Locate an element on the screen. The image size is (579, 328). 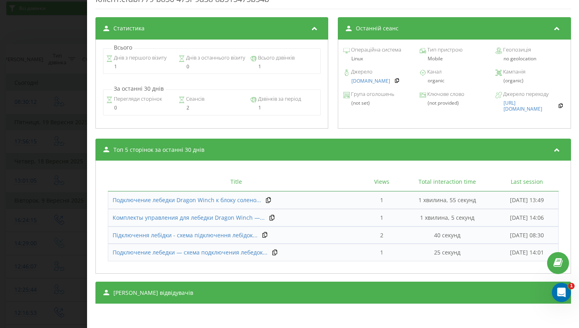
span: Геопозиція is located at coordinates (516, 50).